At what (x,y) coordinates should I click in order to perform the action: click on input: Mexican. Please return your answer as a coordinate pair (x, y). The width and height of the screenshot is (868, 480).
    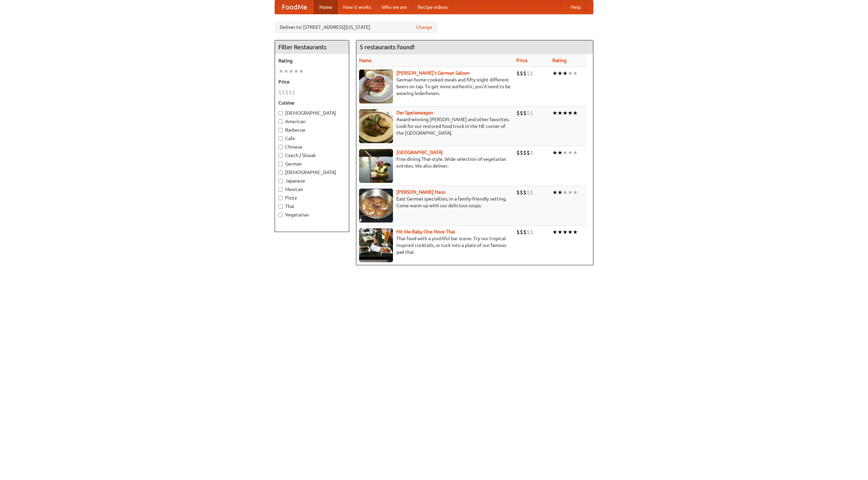
    Looking at the image, I should click on (281, 189).